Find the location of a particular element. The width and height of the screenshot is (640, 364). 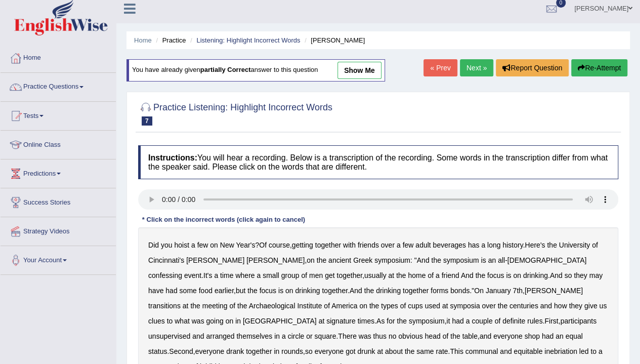

b: everyone is located at coordinates (210, 351).